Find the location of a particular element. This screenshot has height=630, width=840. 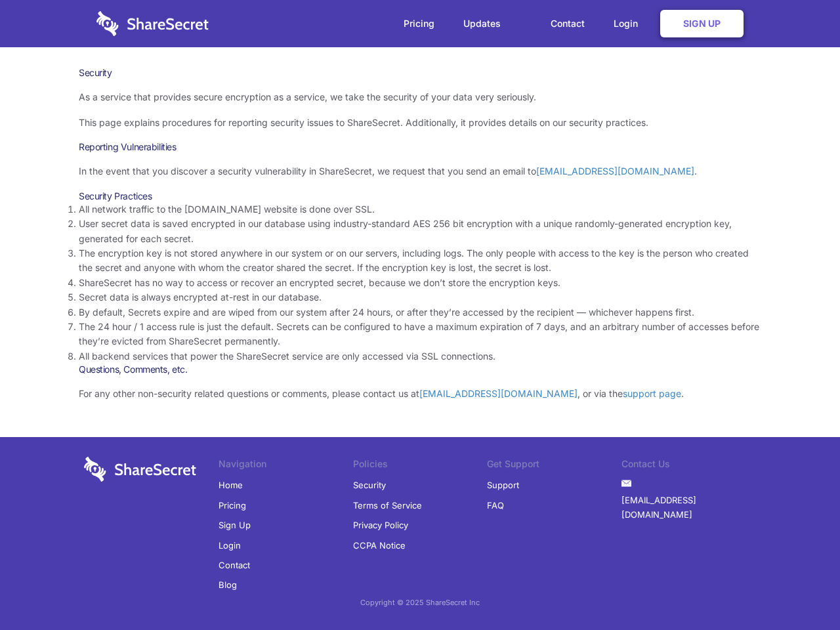

li: The 24 hour / 1 access rule is just the default. Secrets can be configured to have a maximum expi... is located at coordinates (420, 334).